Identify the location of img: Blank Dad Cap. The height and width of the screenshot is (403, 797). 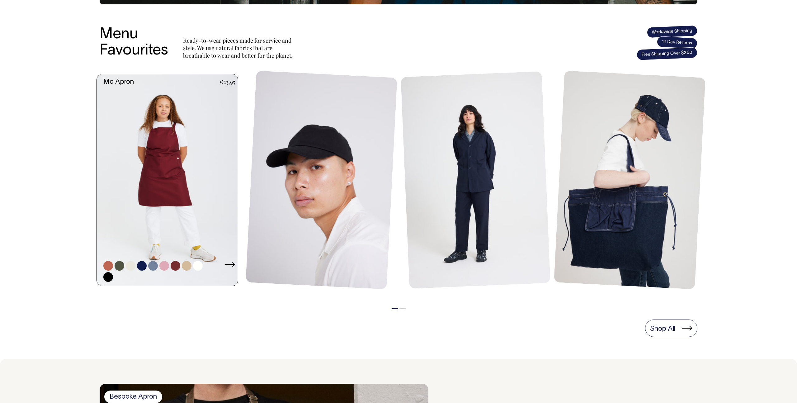
(321, 180).